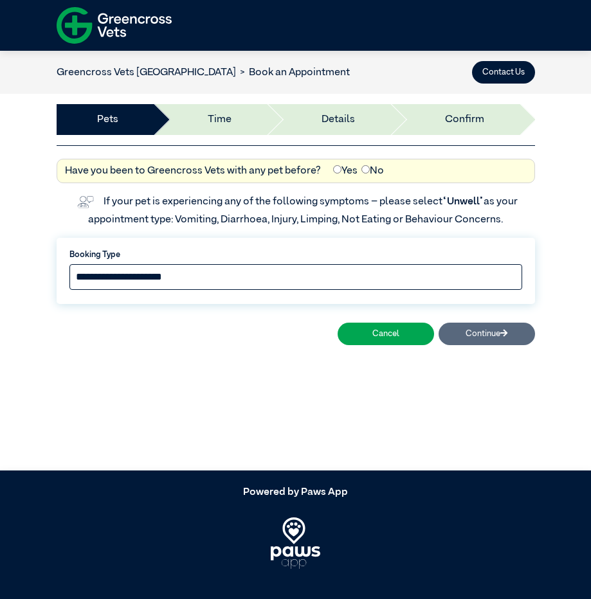 The image size is (591, 599). What do you see at coordinates (386, 334) in the screenshot?
I see `button: Cancel` at bounding box center [386, 334].